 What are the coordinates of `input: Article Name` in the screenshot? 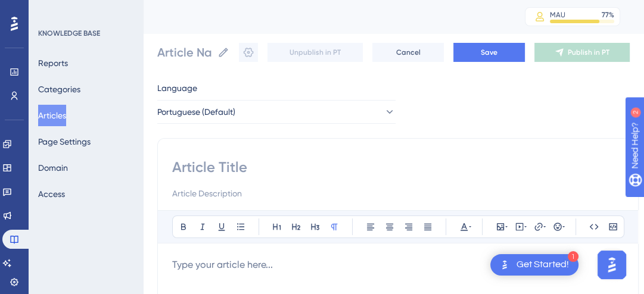 It's located at (185, 52).